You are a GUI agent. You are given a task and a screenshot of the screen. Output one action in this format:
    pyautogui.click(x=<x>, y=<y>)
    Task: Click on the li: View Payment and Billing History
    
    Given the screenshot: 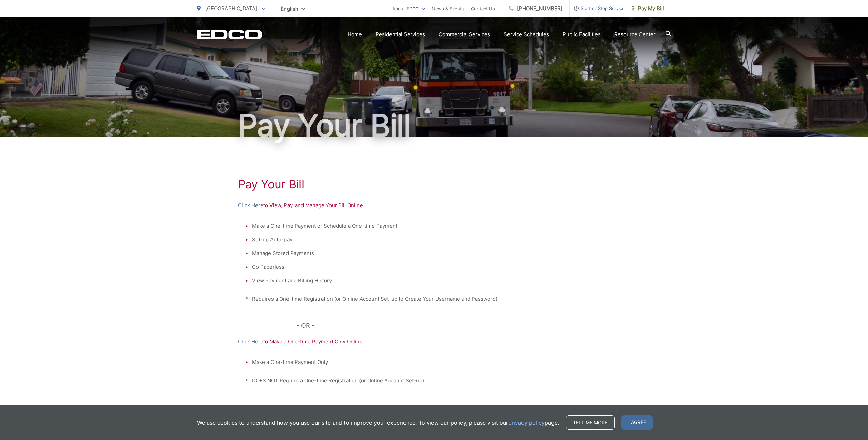 What is the action you would take?
    pyautogui.click(x=437, y=280)
    